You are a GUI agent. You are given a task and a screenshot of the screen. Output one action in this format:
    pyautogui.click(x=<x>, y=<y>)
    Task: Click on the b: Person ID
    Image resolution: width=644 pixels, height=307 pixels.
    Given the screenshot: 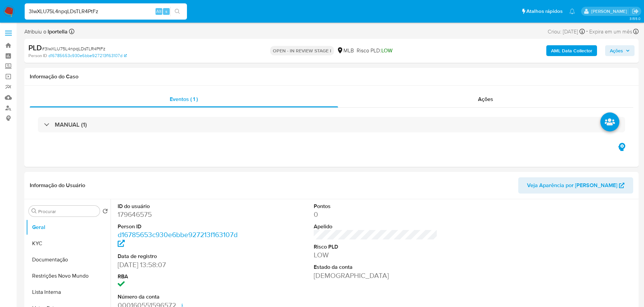 What is the action you would take?
    pyautogui.click(x=37, y=56)
    